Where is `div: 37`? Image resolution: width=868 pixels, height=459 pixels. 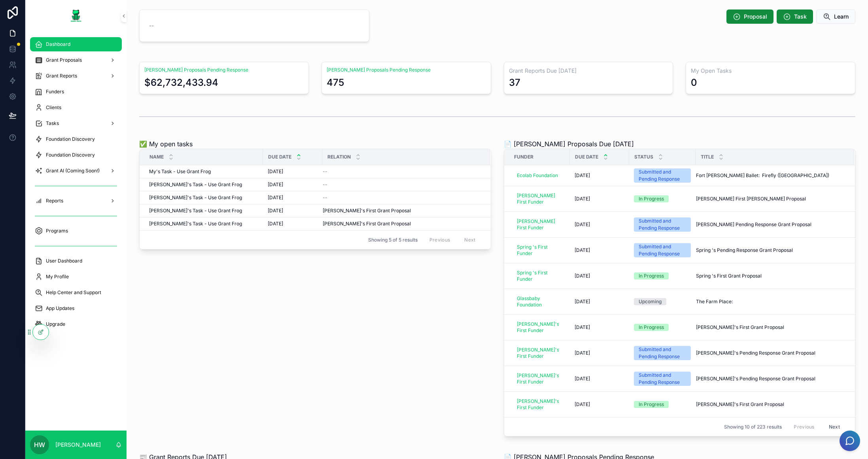 div: 37 is located at coordinates (514, 83).